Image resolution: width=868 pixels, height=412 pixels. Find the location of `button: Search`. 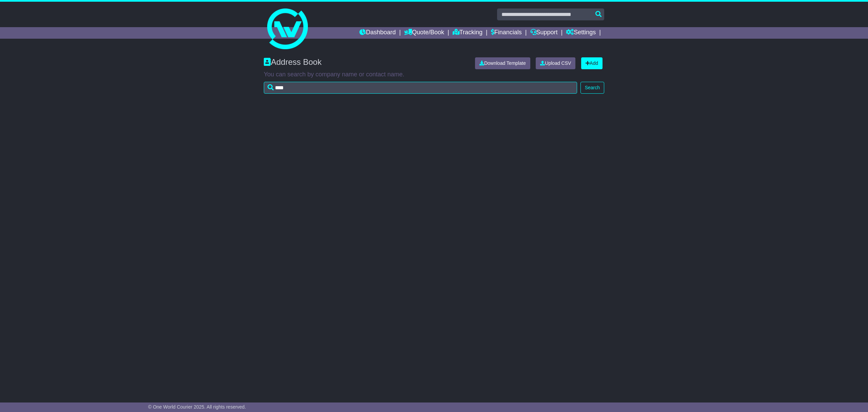

button: Search is located at coordinates (592, 87).